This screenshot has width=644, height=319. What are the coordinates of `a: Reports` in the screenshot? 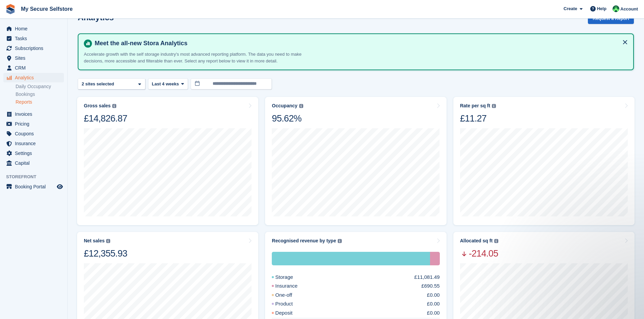 It's located at (40, 102).